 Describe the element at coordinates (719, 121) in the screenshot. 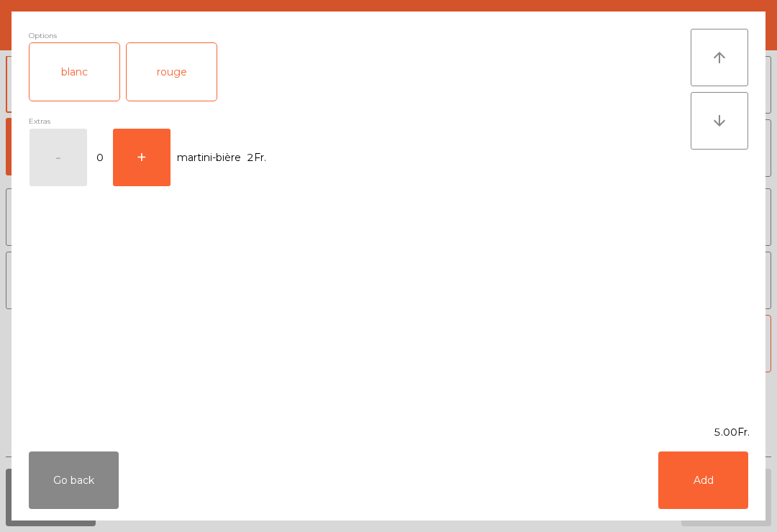

I see `button: arrow_downward` at that location.